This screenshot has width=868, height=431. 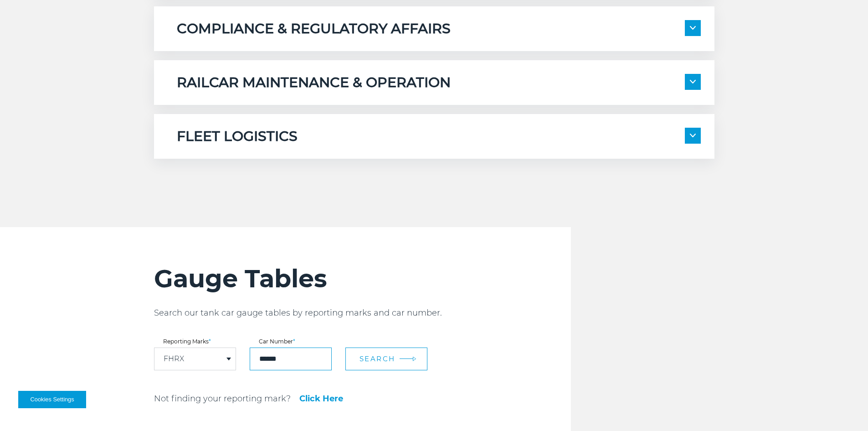 What do you see at coordinates (362, 278) in the screenshot?
I see `h2: Gauge Tables` at bounding box center [362, 278].